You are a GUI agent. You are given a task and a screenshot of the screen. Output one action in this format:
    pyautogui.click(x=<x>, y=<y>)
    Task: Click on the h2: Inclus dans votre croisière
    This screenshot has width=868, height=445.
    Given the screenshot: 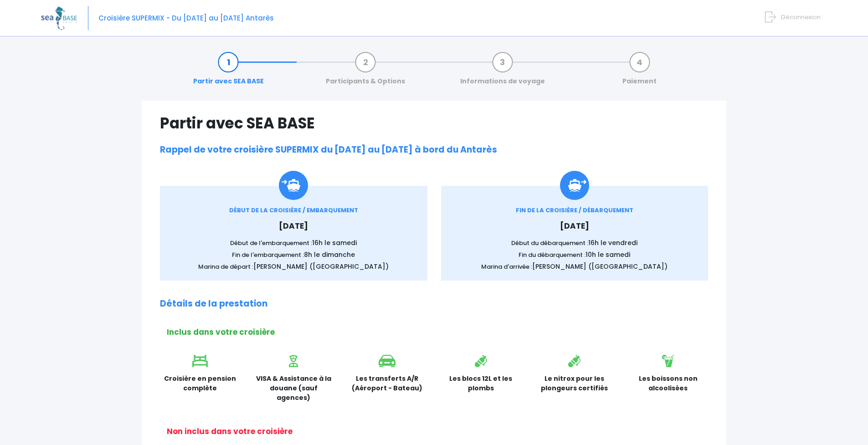 What is the action you would take?
    pyautogui.click(x=438, y=332)
    